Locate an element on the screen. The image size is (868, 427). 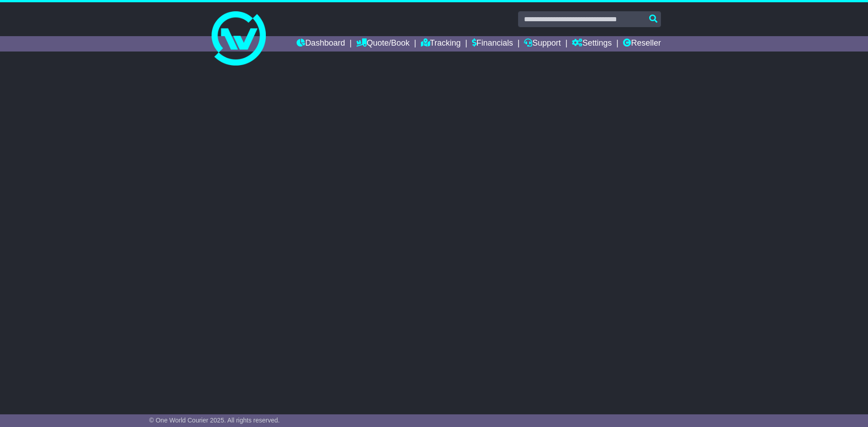
a: Financials is located at coordinates (492, 44).